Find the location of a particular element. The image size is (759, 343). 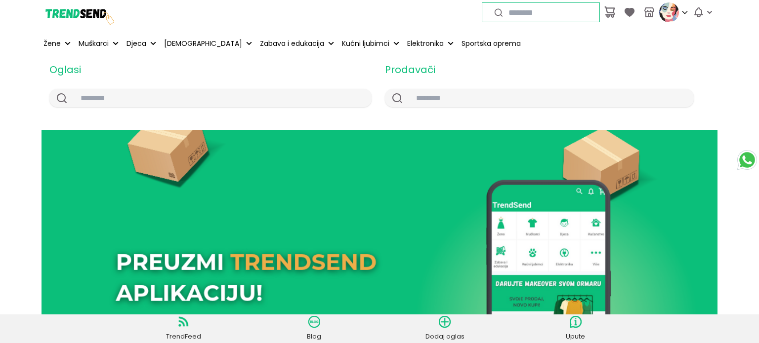

p: Sportska oprema is located at coordinates (491, 43).